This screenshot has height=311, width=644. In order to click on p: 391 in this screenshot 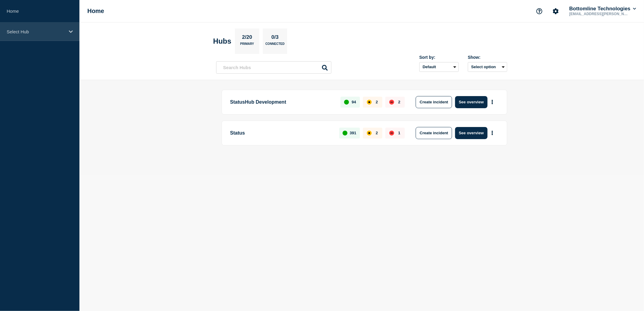, I will do `click(354, 133)`.